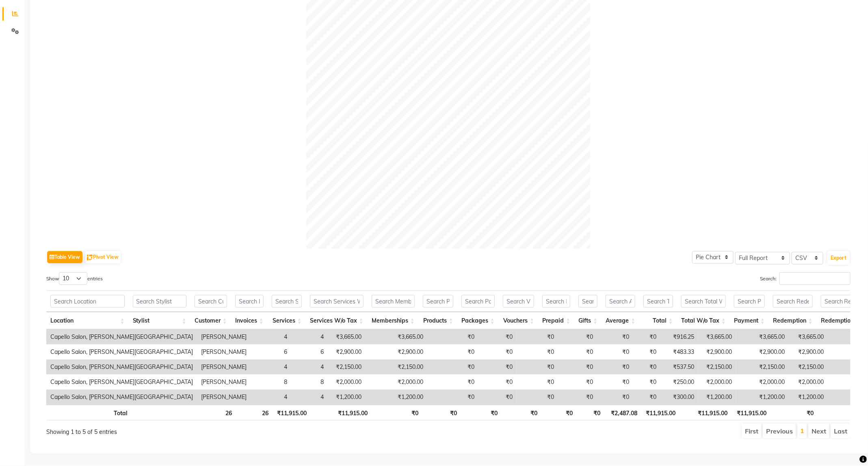  I want to click on th: Services W/o Tax: activate to sort column ascending, so click(337, 321).